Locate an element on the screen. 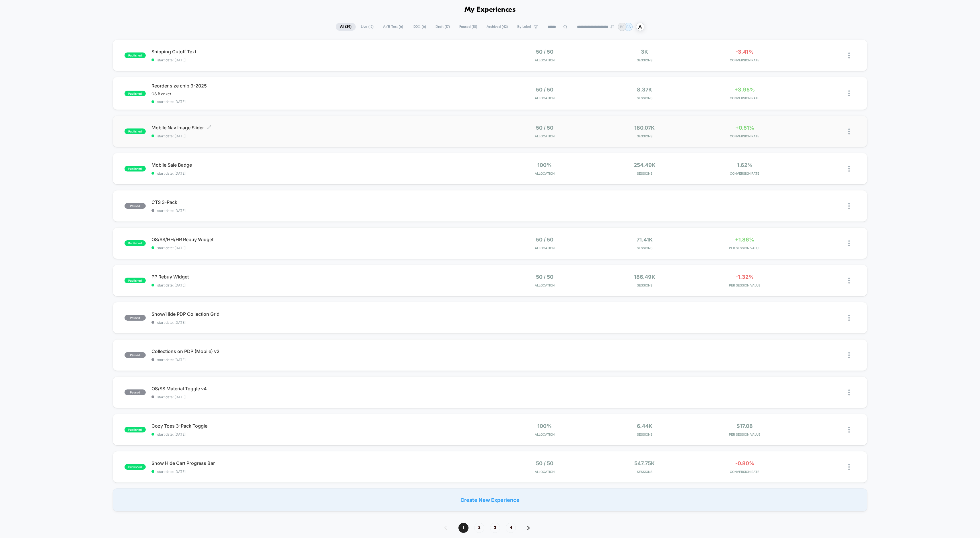 Image resolution: width=980 pixels, height=538 pixels. span: 6.44k is located at coordinates (644, 426).